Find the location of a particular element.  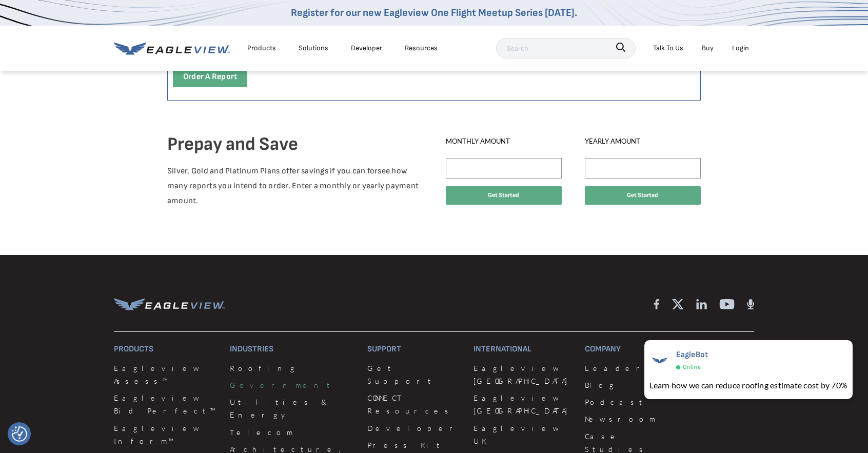

a: Telecom is located at coordinates (293, 432).